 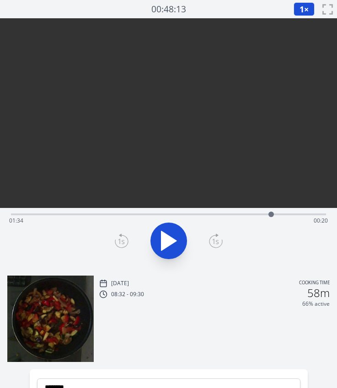 I want to click on button: 1×, so click(x=304, y=9).